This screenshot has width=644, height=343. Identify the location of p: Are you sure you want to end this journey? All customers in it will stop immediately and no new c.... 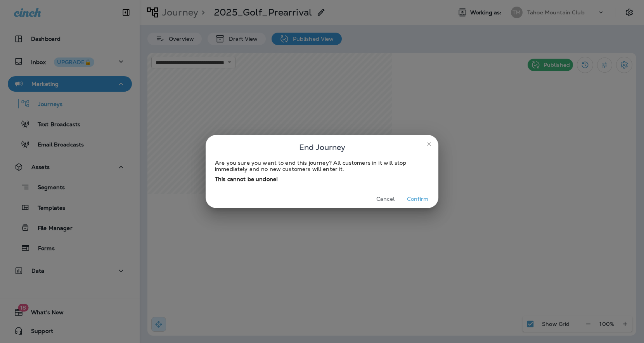
(322, 166).